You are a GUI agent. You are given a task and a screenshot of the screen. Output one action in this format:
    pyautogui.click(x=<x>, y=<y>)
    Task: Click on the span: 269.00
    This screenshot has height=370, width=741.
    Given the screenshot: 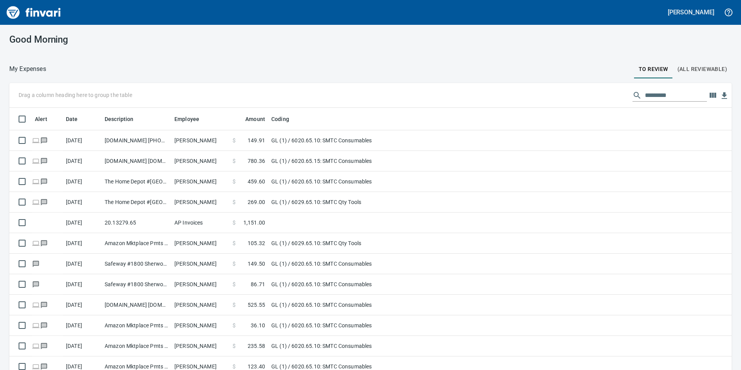 What is the action you would take?
    pyautogui.click(x=256, y=202)
    